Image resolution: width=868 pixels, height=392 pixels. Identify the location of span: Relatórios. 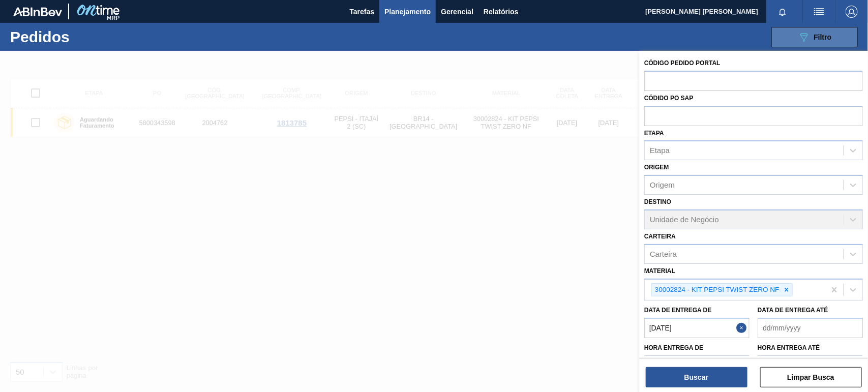
(500, 11).